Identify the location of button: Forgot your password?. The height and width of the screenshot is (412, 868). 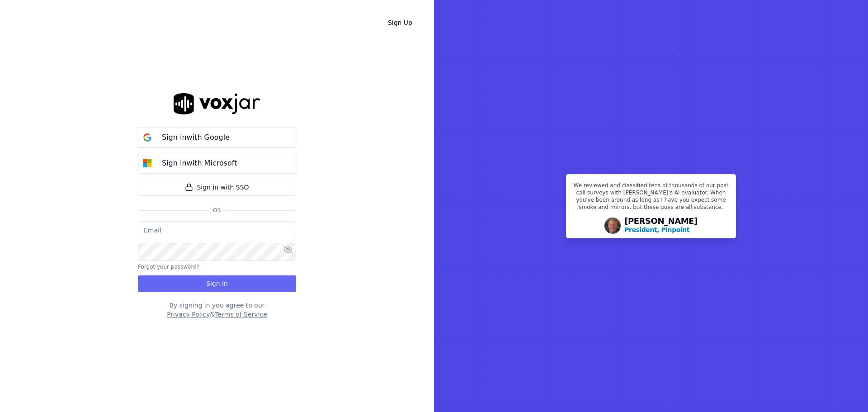
(169, 267).